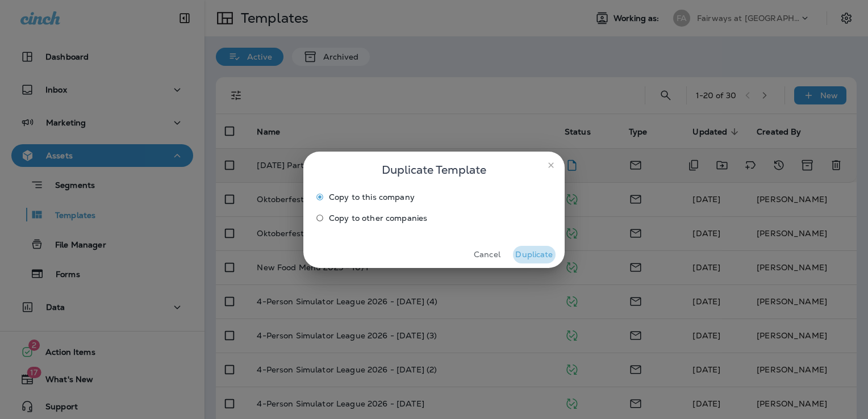 The height and width of the screenshot is (419, 868). What do you see at coordinates (378, 218) in the screenshot?
I see `span: Copy to other companies` at bounding box center [378, 218].